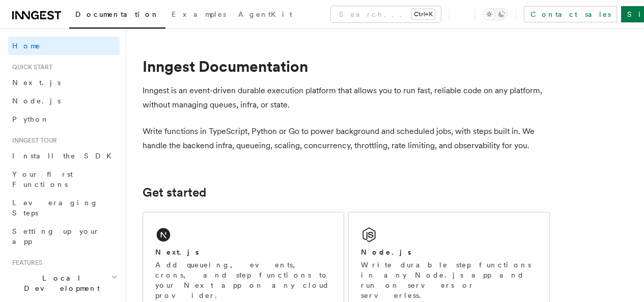 This screenshot has width=644, height=302. I want to click on a: Get started, so click(174, 192).